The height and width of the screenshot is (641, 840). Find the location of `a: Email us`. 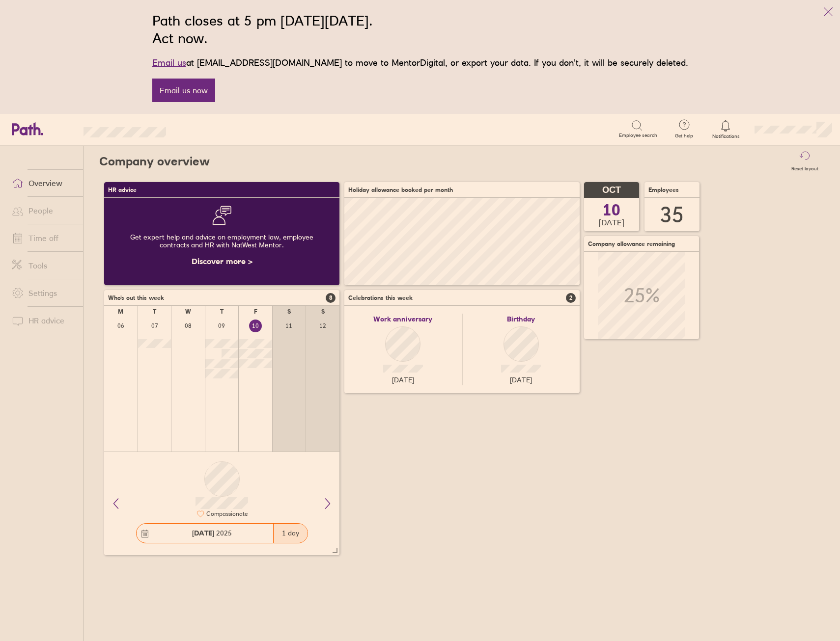

a: Email us is located at coordinates (169, 63).